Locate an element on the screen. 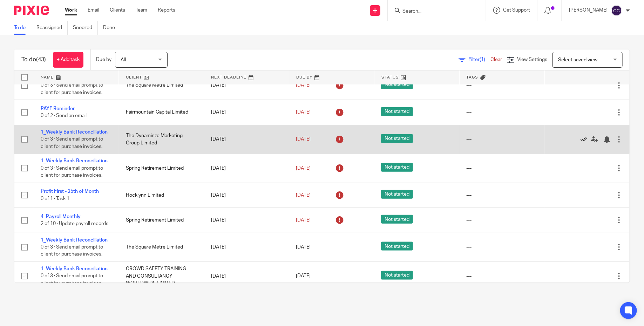 This screenshot has height=326, width=644. td: Hocklynn Limited is located at coordinates (161, 195).